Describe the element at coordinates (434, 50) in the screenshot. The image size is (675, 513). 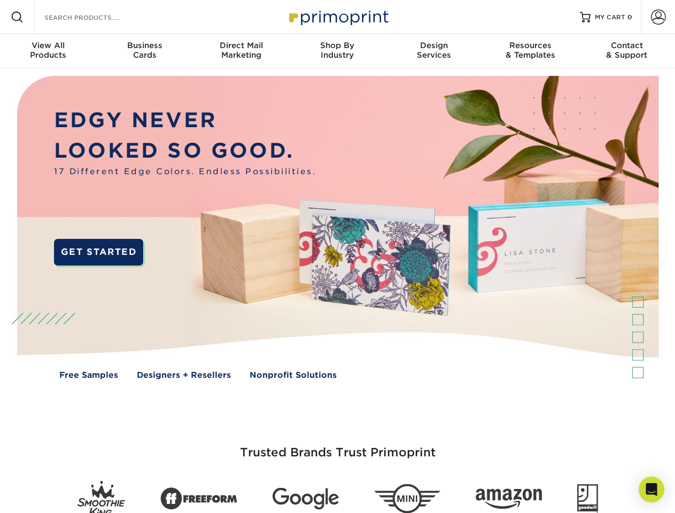
I see `div: Services` at that location.